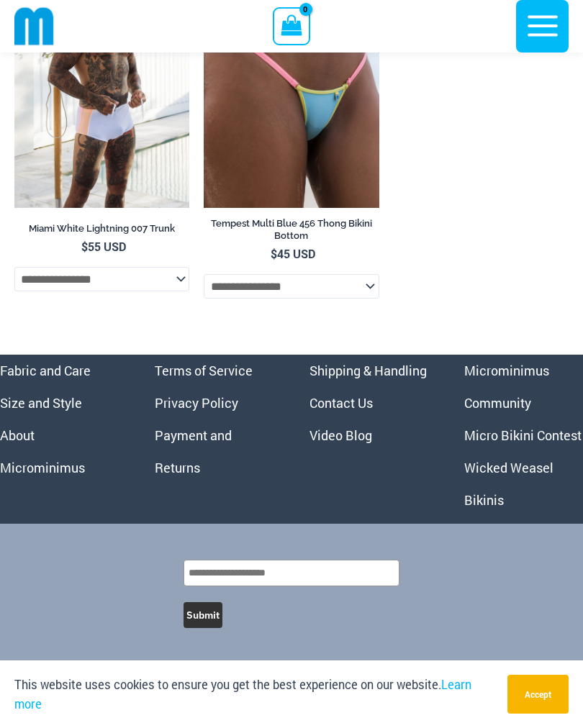 The image size is (583, 728). I want to click on a: Learn more, so click(243, 694).